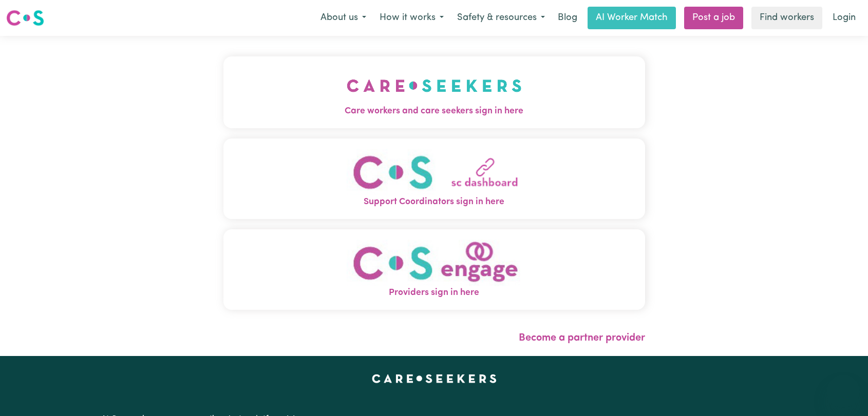  Describe the element at coordinates (434, 293) in the screenshot. I see `span: Providers sign in here` at that location.